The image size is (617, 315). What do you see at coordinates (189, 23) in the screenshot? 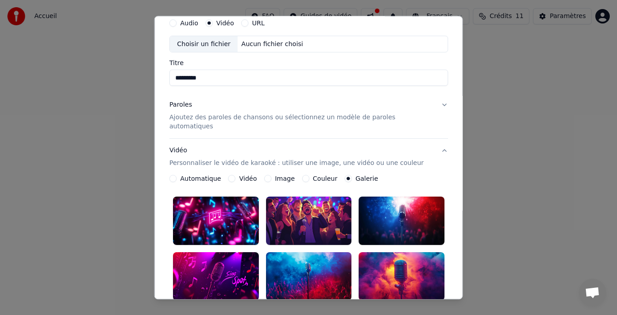
I see `label: Audio` at bounding box center [189, 23].